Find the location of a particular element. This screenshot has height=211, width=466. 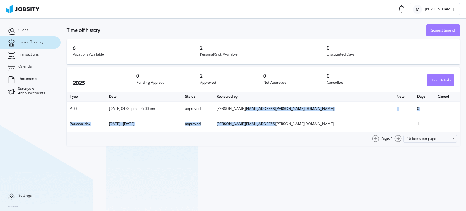

span: Page: 1 is located at coordinates (387, 139).